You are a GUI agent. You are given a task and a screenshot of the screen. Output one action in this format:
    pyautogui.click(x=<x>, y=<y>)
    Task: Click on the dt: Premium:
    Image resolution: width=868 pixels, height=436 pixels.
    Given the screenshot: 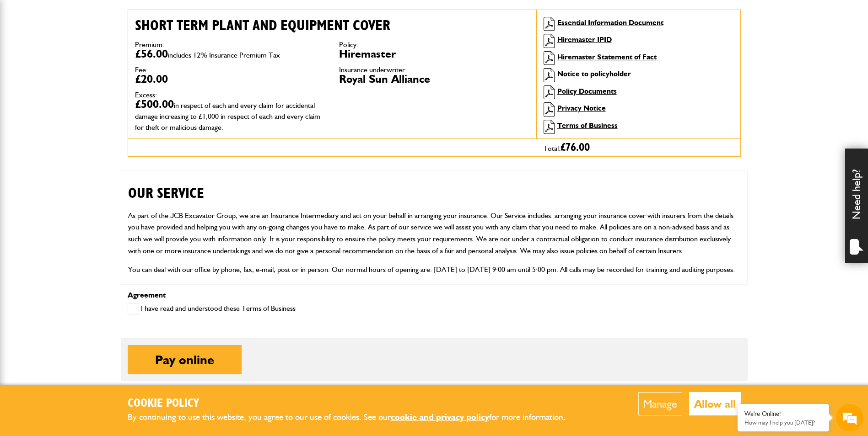 What is the action you would take?
    pyautogui.click(x=230, y=45)
    